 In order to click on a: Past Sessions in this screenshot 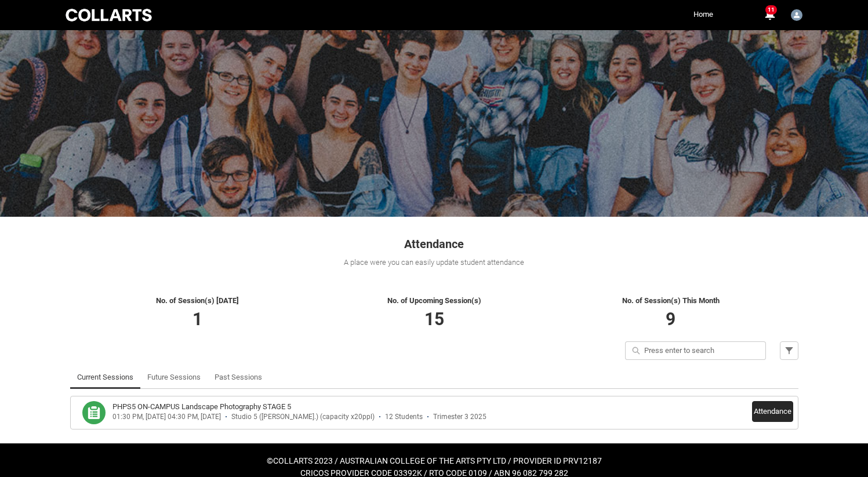, I will do `click(238, 377)`.